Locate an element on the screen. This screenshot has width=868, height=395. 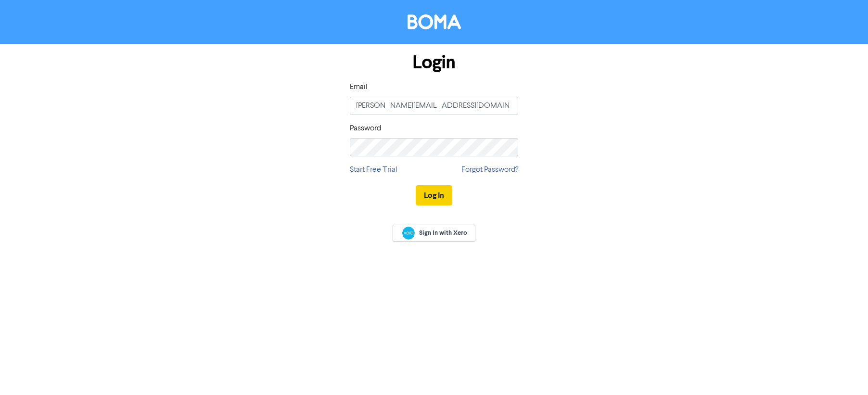
label: Password is located at coordinates (365, 129).